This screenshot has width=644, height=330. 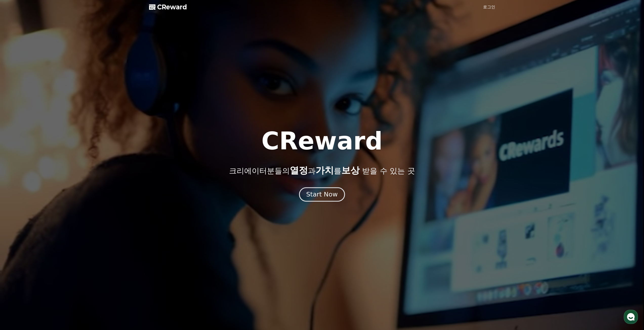 I want to click on span: 열정, so click(x=299, y=170).